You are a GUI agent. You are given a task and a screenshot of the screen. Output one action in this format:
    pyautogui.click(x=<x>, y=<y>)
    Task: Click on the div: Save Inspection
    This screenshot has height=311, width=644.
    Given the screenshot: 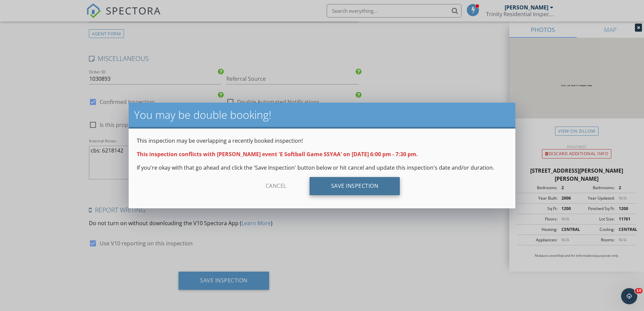 What is the action you would take?
    pyautogui.click(x=355, y=186)
    